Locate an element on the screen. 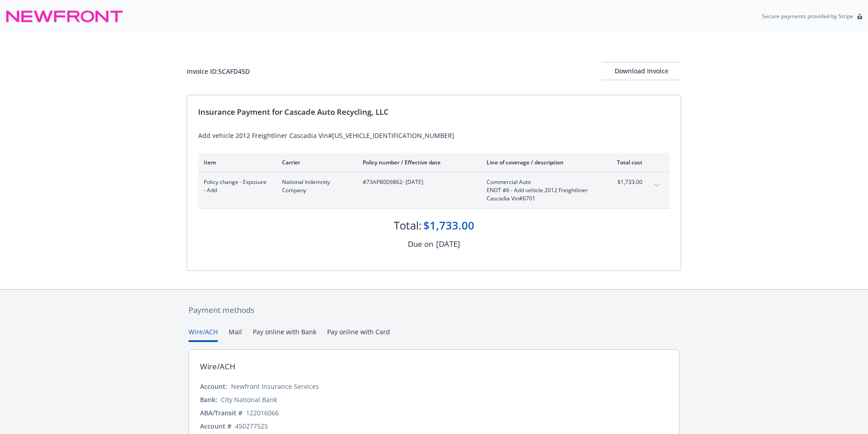  div: Due on is located at coordinates (420, 245).